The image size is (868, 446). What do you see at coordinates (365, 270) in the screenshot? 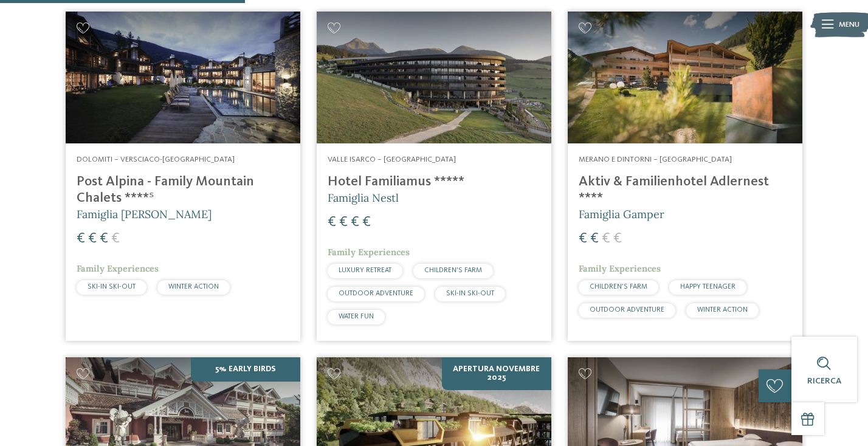
I see `span: LUXURY RETREAT` at bounding box center [365, 270].